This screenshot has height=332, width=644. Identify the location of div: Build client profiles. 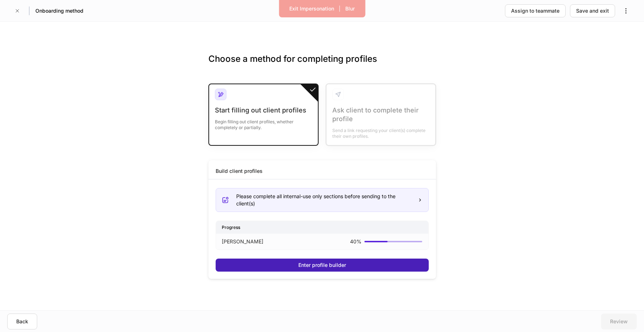
(239, 171).